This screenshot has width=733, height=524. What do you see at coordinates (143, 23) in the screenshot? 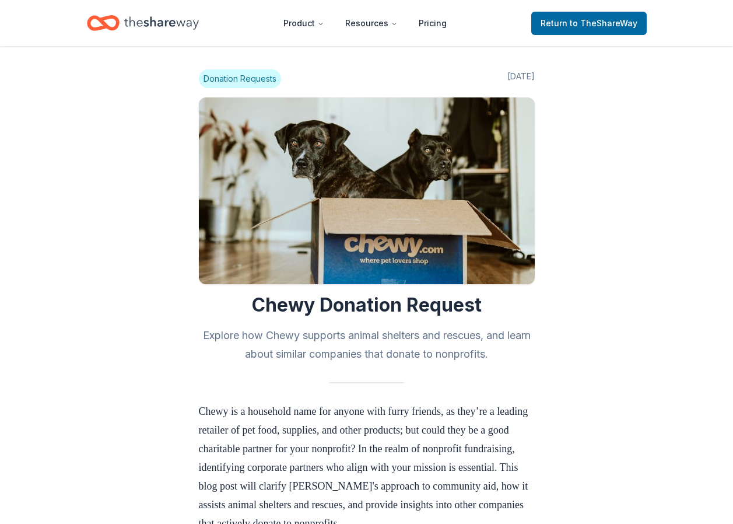
I see `a: Home` at bounding box center [143, 23].